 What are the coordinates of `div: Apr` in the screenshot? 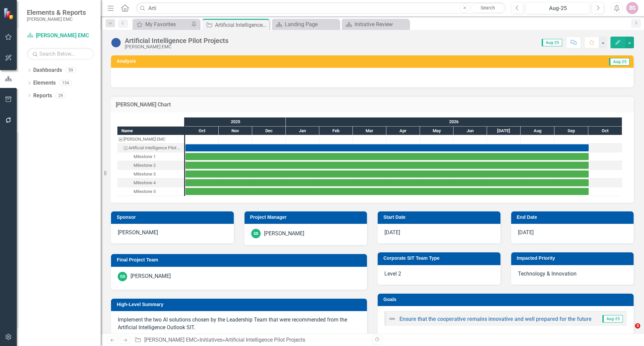 It's located at (403, 131).